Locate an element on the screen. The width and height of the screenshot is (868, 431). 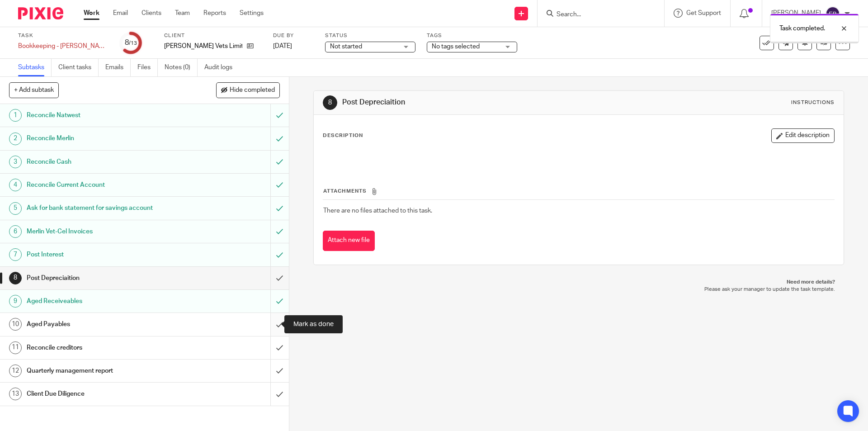
button: + Add subtask is located at coordinates (34, 90).